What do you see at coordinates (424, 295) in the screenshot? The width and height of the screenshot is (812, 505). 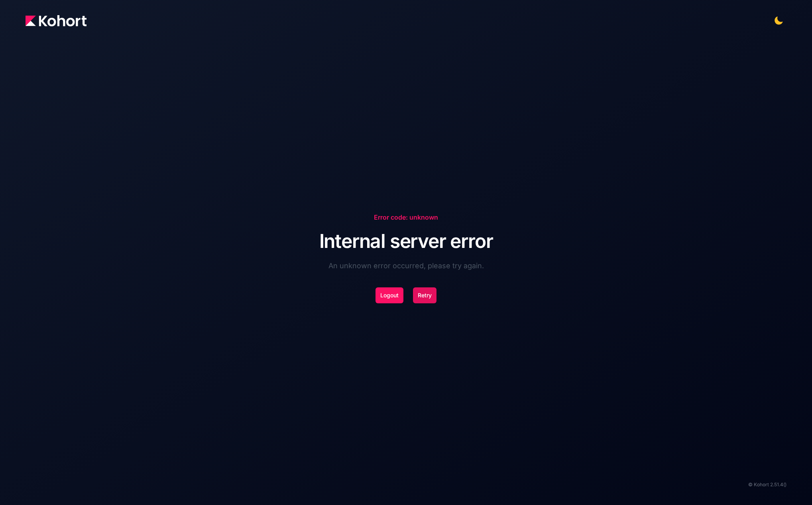 I see `button: Retry` at bounding box center [424, 295].